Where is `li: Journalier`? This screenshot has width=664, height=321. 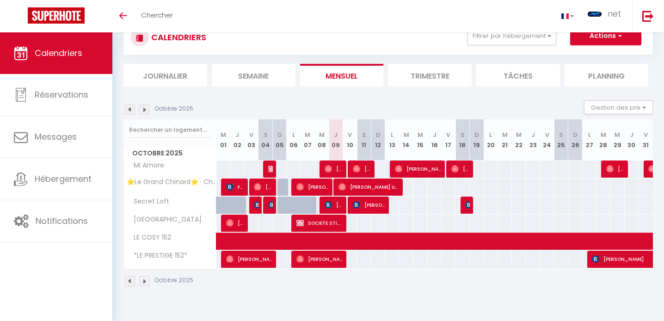
li: Journalier is located at coordinates (165, 75).